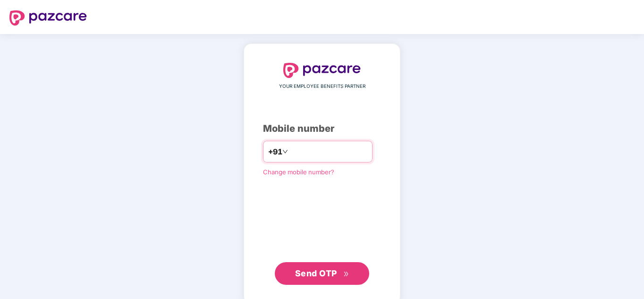 The width and height of the screenshot is (644, 299). I want to click on a: Change mobile number?, so click(298, 172).